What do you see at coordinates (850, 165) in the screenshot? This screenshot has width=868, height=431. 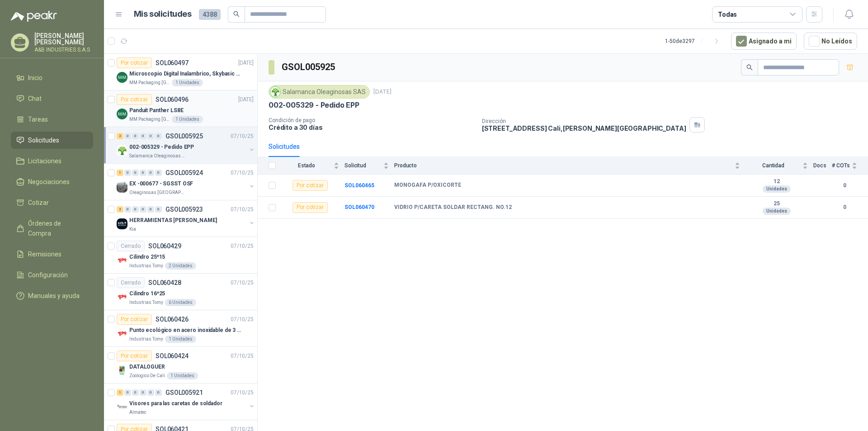 I see `th: # COTs` at bounding box center [850, 165].